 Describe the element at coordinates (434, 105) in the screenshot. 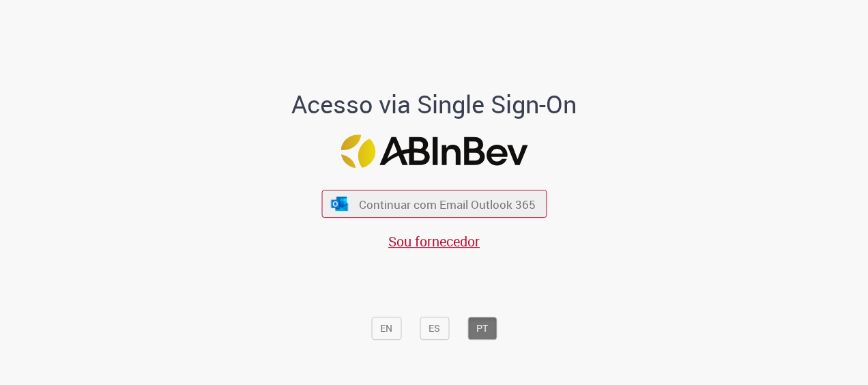

I see `h1: Acesso via Single Sign-On` at that location.